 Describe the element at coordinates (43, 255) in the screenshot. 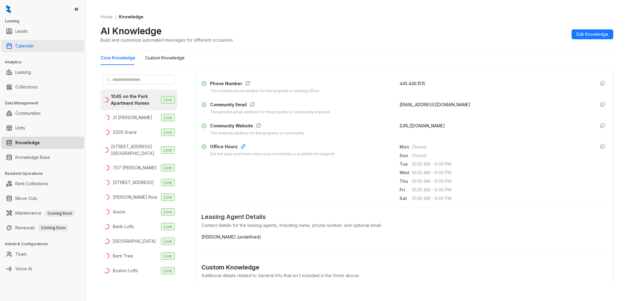

I see `li: Team` at that location.